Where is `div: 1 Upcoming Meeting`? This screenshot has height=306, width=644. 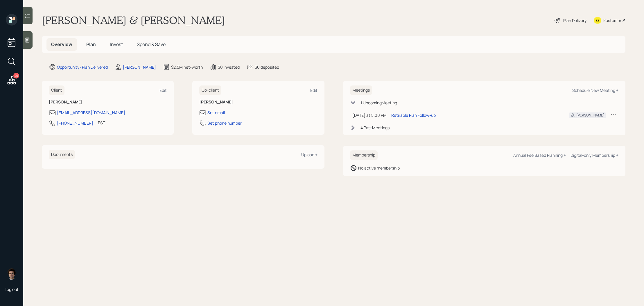
div: 1 Upcoming Meeting is located at coordinates (379, 103).